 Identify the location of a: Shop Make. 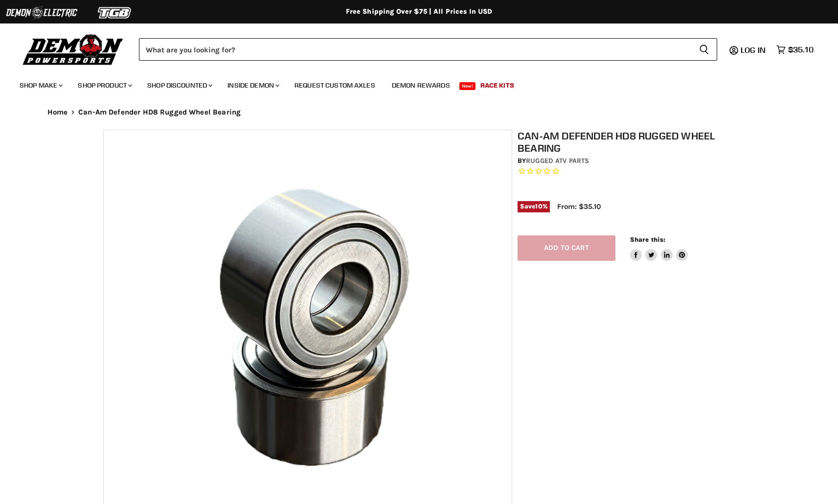
(40, 85).